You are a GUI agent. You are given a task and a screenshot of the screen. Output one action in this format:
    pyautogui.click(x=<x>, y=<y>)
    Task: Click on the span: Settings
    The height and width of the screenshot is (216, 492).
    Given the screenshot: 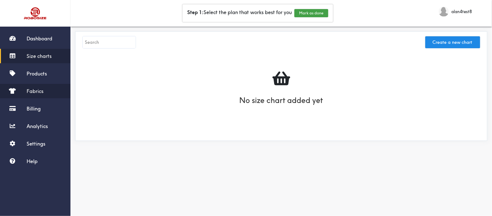 What is the action you would take?
    pyautogui.click(x=36, y=144)
    